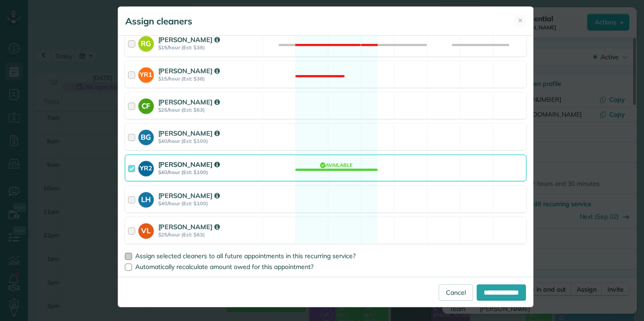  Describe the element at coordinates (456, 293) in the screenshot. I see `a: Cancel` at that location.